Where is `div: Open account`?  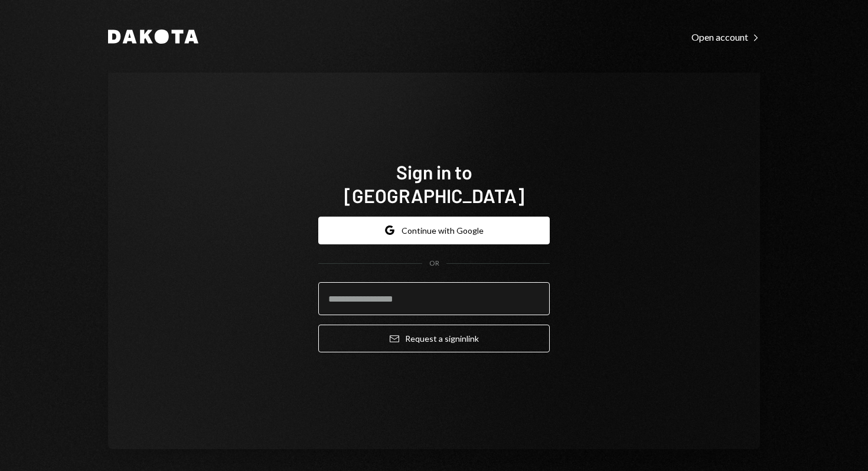 div: Open account is located at coordinates (725, 37).